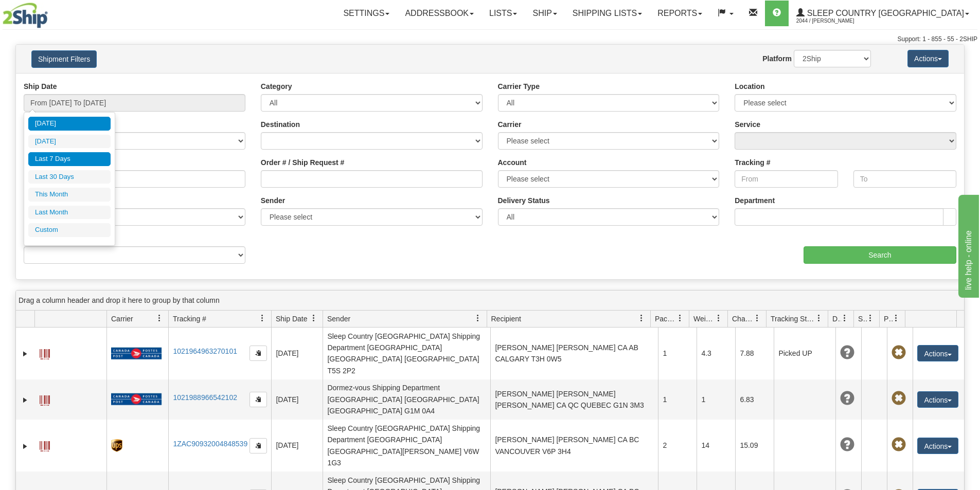 The width and height of the screenshot is (980, 490). Describe the element at coordinates (641, 318) in the screenshot. I see `a: Recipient filter column settings` at that location.